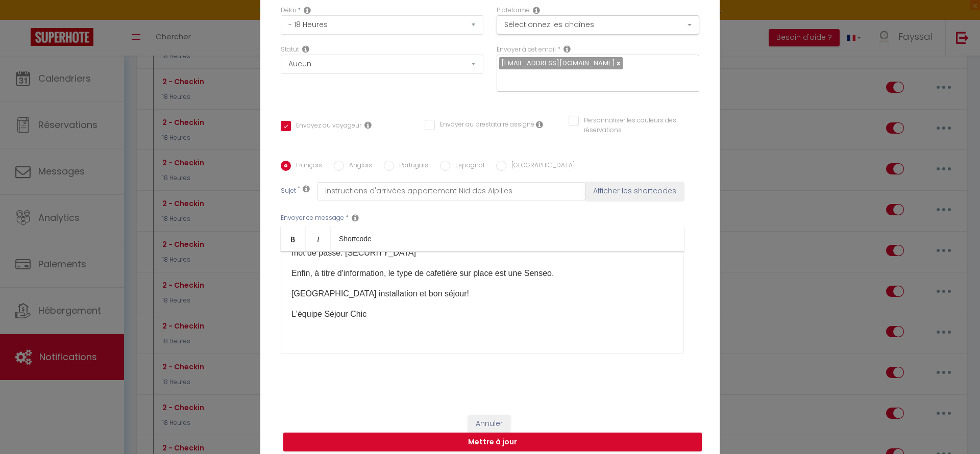  Describe the element at coordinates (312, 218) in the screenshot. I see `label: Envoyer ce message` at that location.